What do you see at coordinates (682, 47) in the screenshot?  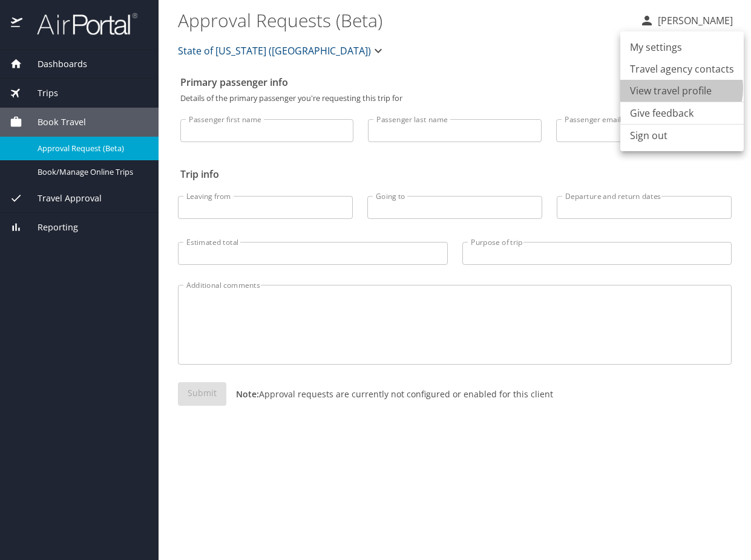 I see `li: My settings` at bounding box center [682, 47].